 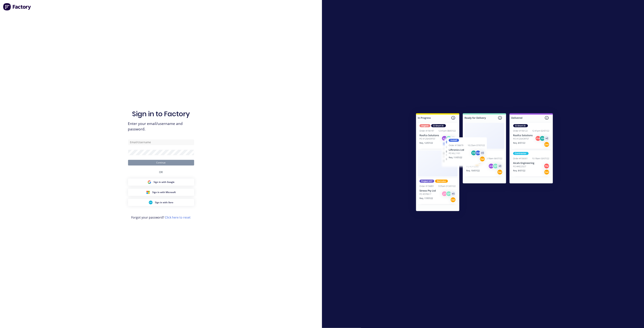 What do you see at coordinates (161, 217) in the screenshot?
I see `span: Forgot your password?` at bounding box center [161, 217].